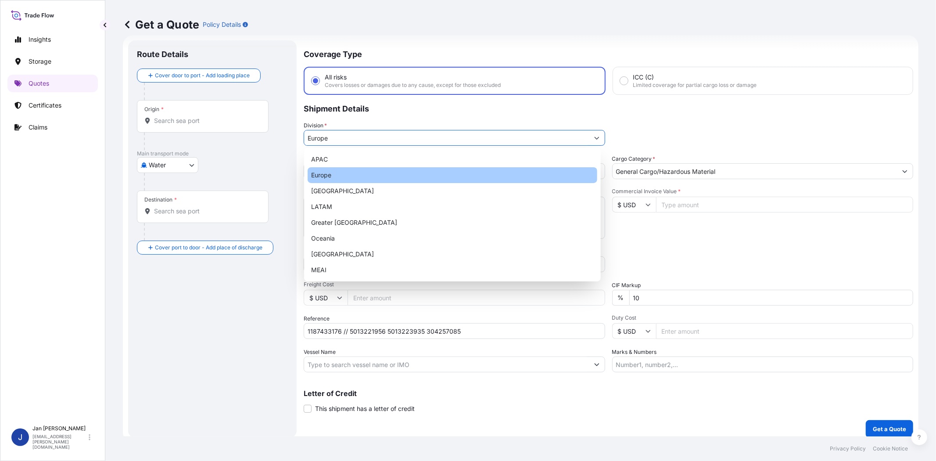  Describe the element at coordinates (771, 297) in the screenshot. I see `input: Enter percentage` at that location.